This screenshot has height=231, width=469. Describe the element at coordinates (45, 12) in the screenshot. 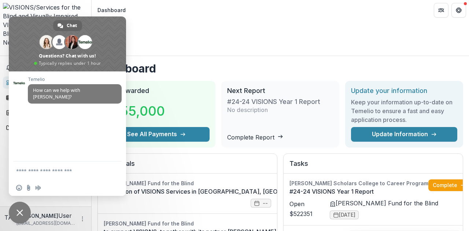

I see `img: VISIONS/Services for the Blind and Visually Impaired` at that location.